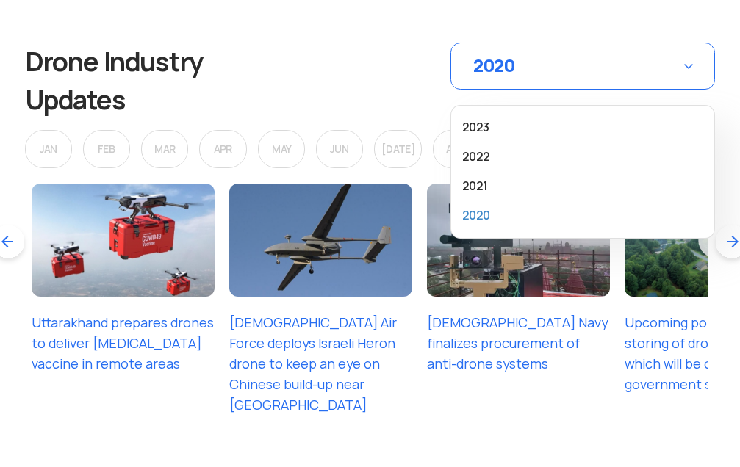  I want to click on div: FEB, so click(107, 149).